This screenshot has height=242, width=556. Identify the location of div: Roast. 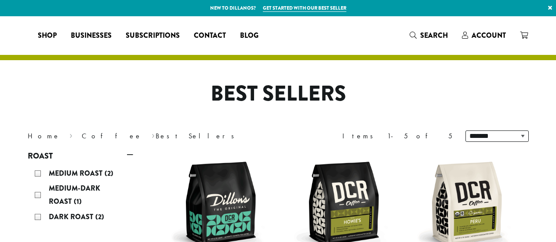
(80, 196).